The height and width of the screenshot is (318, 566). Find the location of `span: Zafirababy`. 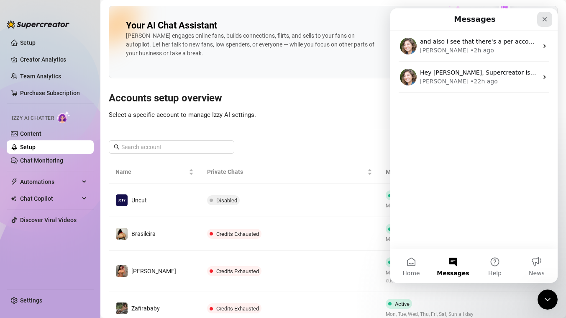

span: Zafirababy is located at coordinates (146, 308).